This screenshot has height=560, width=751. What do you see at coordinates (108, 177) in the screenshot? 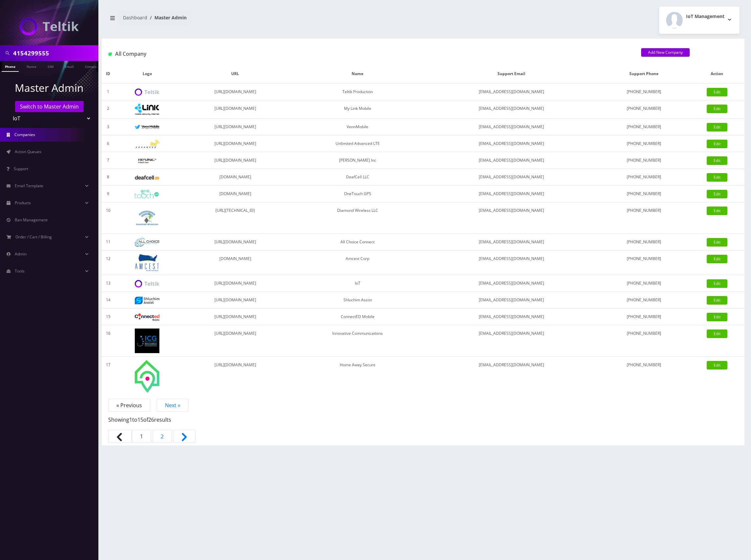
I see `td: 8` at bounding box center [108, 177].